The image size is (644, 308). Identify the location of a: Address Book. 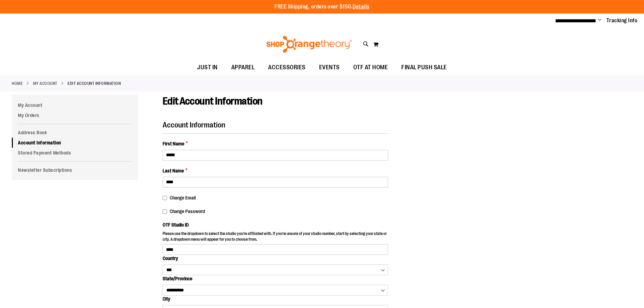
(75, 133).